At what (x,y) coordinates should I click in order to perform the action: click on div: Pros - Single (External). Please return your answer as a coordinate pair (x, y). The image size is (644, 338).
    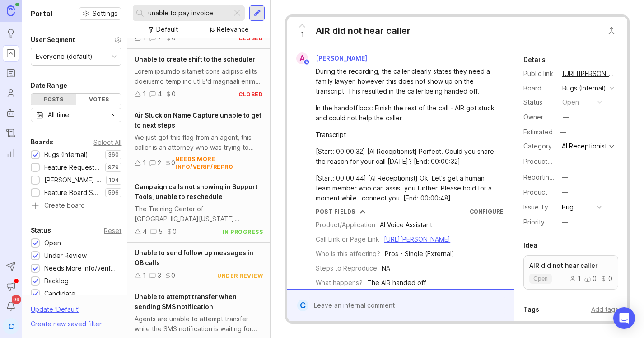
    Looking at the image, I should click on (420, 254).